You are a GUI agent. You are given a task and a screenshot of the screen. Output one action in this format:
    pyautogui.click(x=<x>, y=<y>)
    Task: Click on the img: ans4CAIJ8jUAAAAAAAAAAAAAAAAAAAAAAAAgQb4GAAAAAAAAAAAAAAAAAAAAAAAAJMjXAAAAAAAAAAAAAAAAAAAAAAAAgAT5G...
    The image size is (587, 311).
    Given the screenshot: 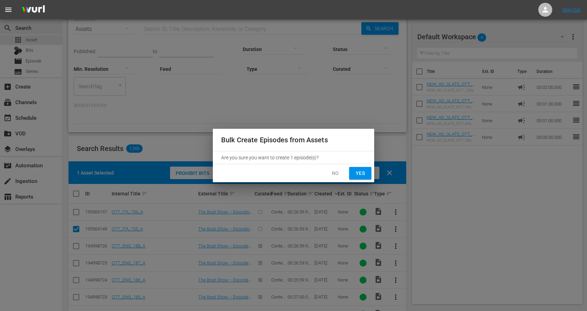 What is the action you would take?
    pyautogui.click(x=33, y=10)
    